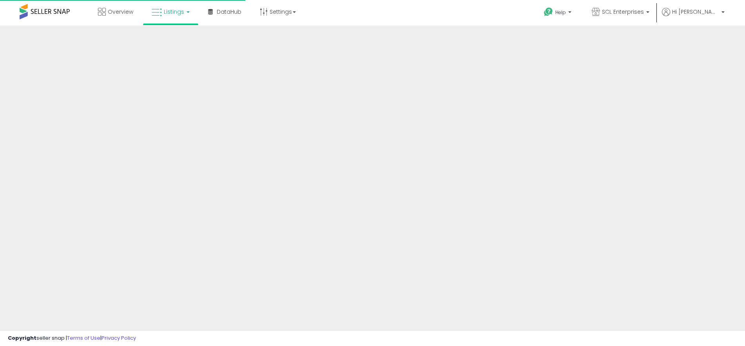 This screenshot has height=346, width=745. I want to click on a: Privacy Policy, so click(119, 337).